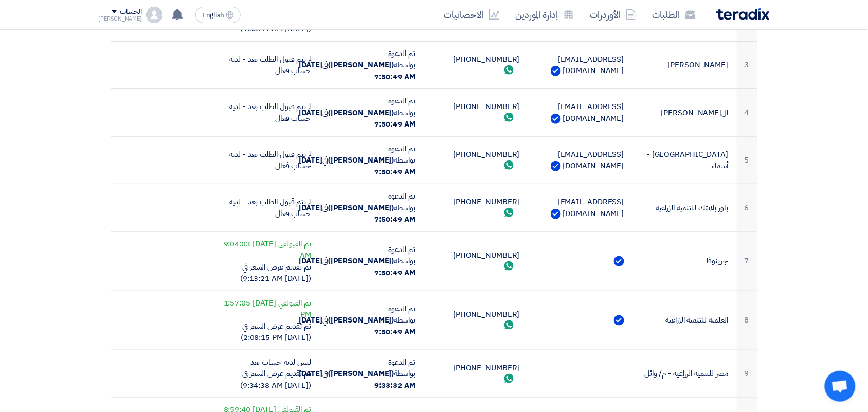 The image size is (868, 412). Describe the element at coordinates (840, 386) in the screenshot. I see `div: Open chat` at that location.